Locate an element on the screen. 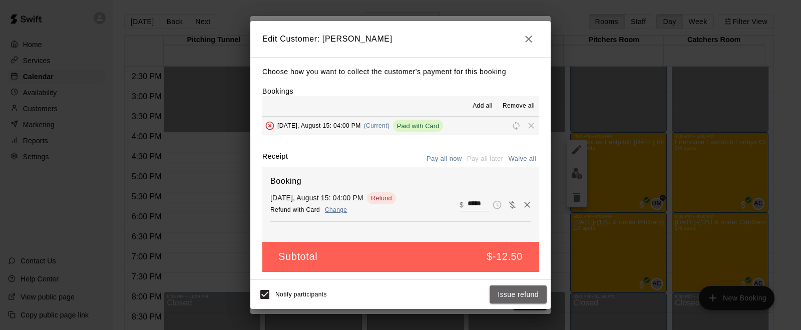 Image resolution: width=801 pixels, height=330 pixels. p: Choose how you want to collect the customer's payment for this booking is located at coordinates (400, 72).